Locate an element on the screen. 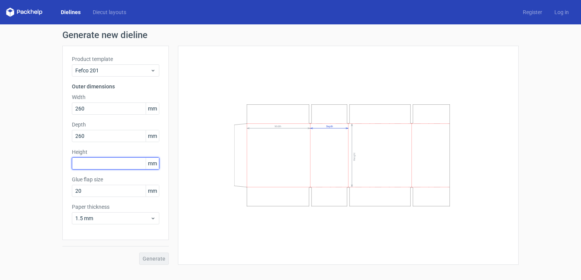 This screenshot has height=280, width=581. label: Glue flap size is located at coordinates (116, 179).